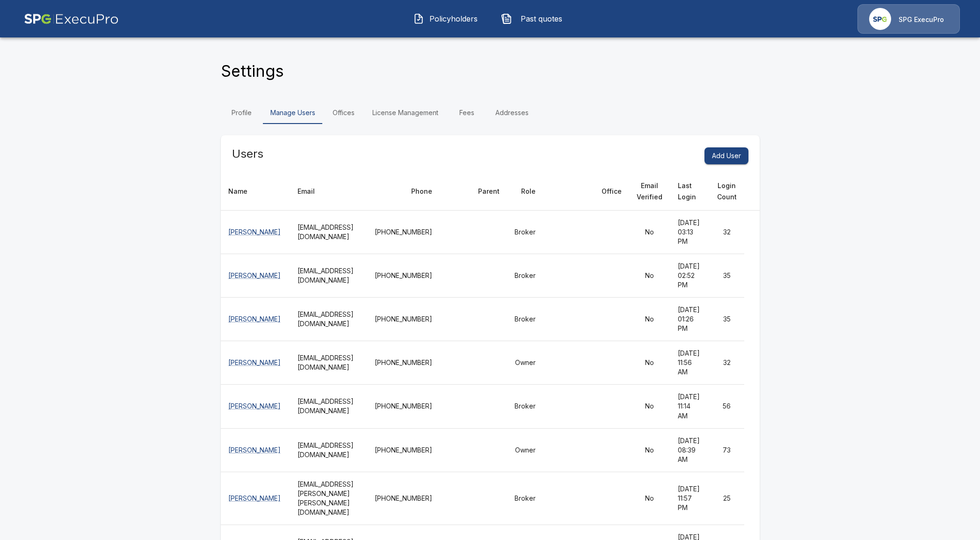 This screenshot has width=980, height=540. I want to click on th: Email Verified, so click(650, 192).